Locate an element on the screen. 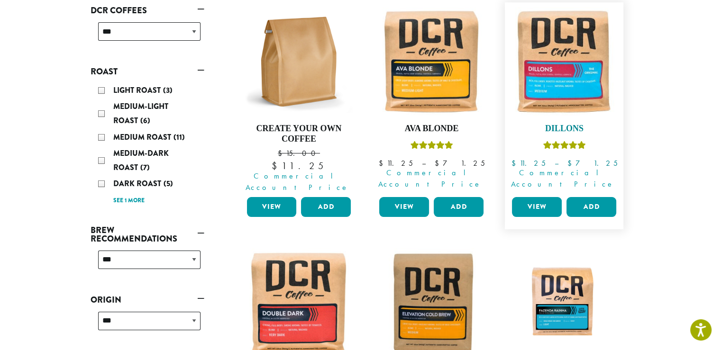 The image size is (721, 350). a: DillonsRated 5.00 out of 5 Commercial Account Price is located at coordinates (564, 100).